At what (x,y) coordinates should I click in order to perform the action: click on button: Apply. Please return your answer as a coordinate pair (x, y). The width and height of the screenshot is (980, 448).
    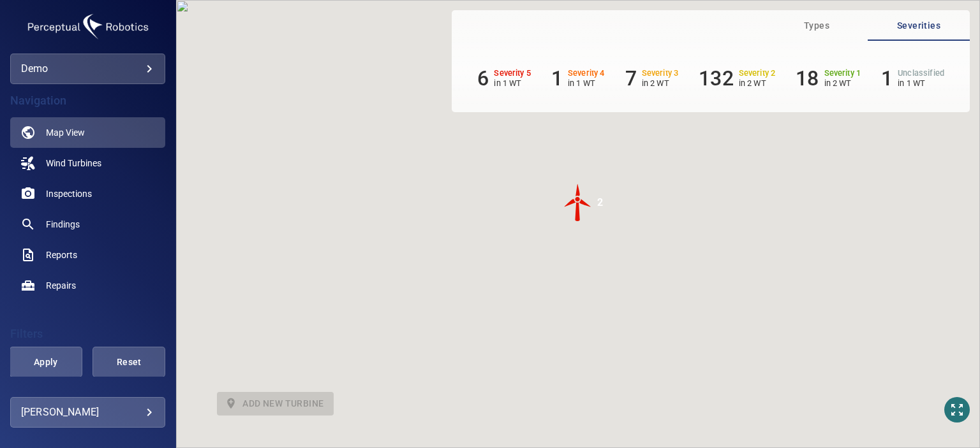
    Looking at the image, I should click on (46, 362).